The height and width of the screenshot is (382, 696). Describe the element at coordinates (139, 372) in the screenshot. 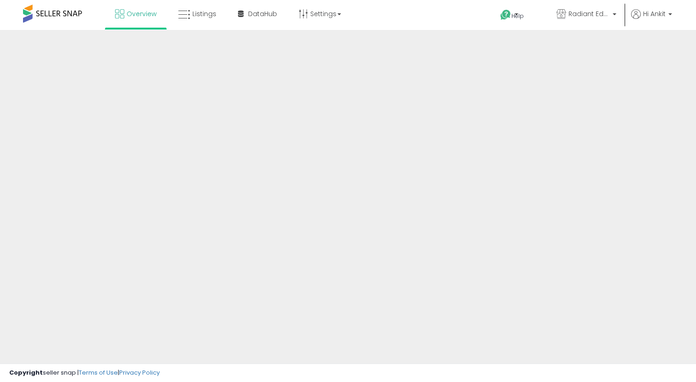

I see `a: Privacy Policy` at that location.